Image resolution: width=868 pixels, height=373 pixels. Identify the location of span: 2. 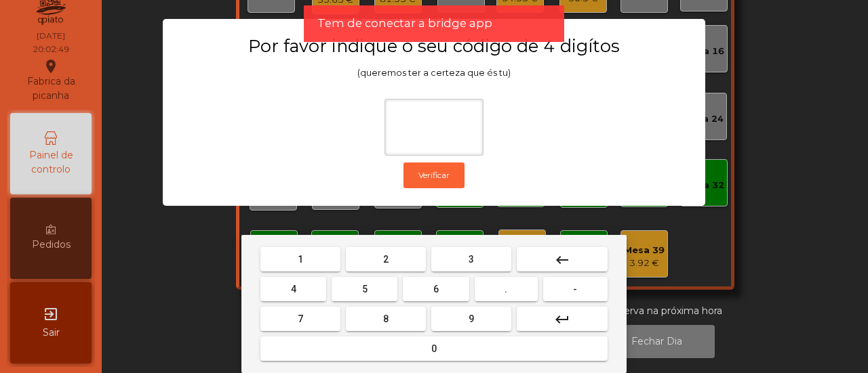
(386, 260).